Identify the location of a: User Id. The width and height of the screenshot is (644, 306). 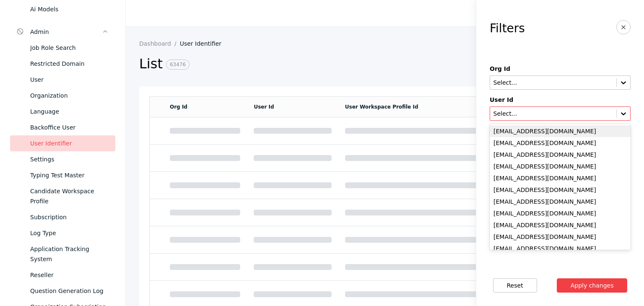
(264, 107).